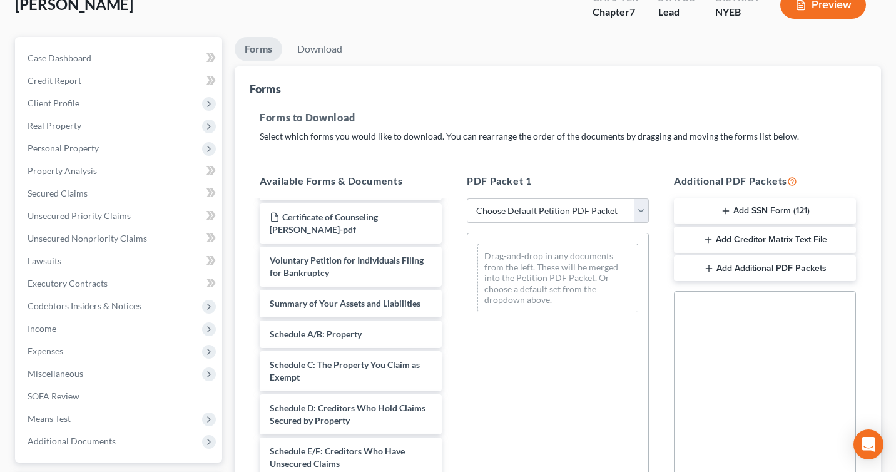 The height and width of the screenshot is (472, 896). What do you see at coordinates (54, 80) in the screenshot?
I see `span: Credit Report` at bounding box center [54, 80].